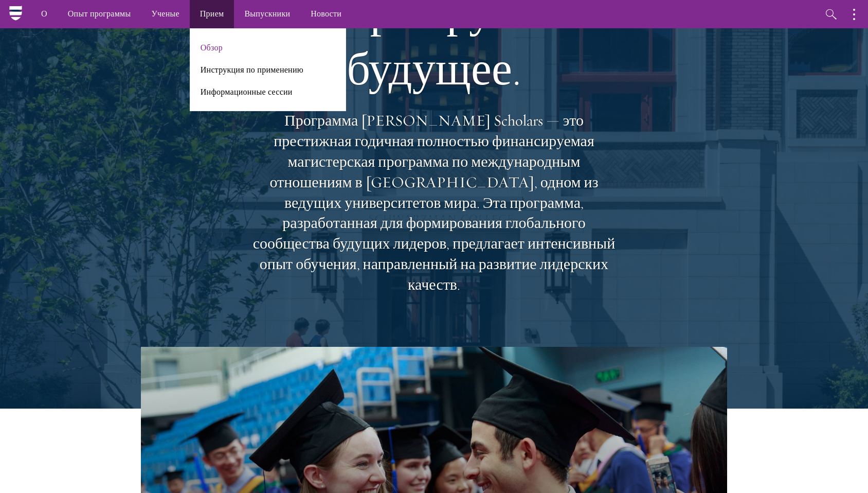  I want to click on font: Ученые, so click(165, 13).